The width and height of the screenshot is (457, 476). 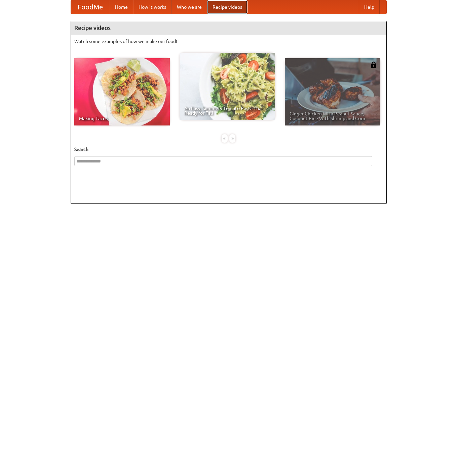 I want to click on a: Making Tacos, so click(x=122, y=92).